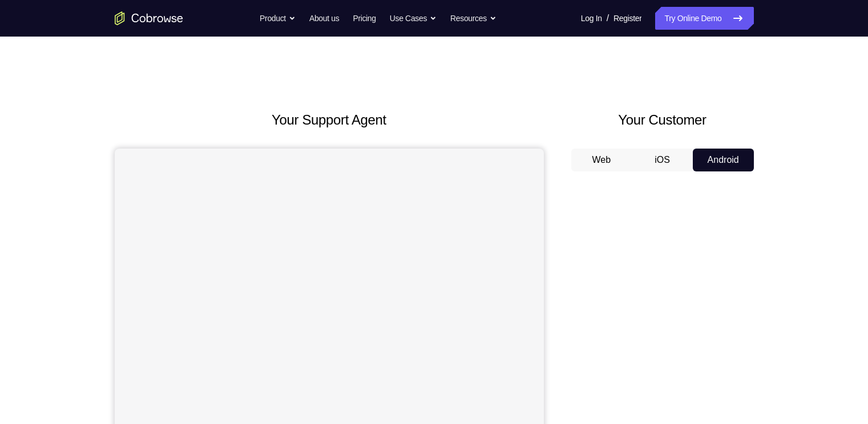 The width and height of the screenshot is (868, 424). Describe the element at coordinates (473, 18) in the screenshot. I see `button: Resources` at that location.